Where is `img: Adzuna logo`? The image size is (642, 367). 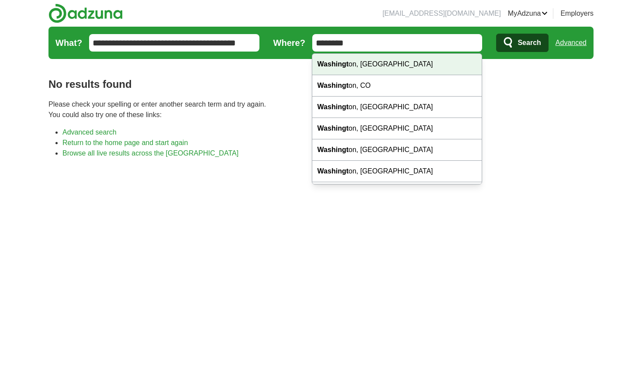 img: Adzuna logo is located at coordinates (86, 13).